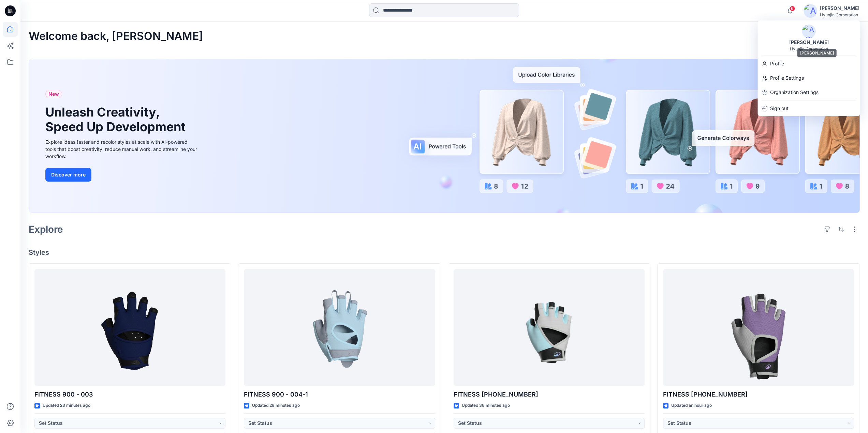 Image resolution: width=868 pixels, height=433 pixels. I want to click on a: FITNESS 900 - 003, so click(130, 327).